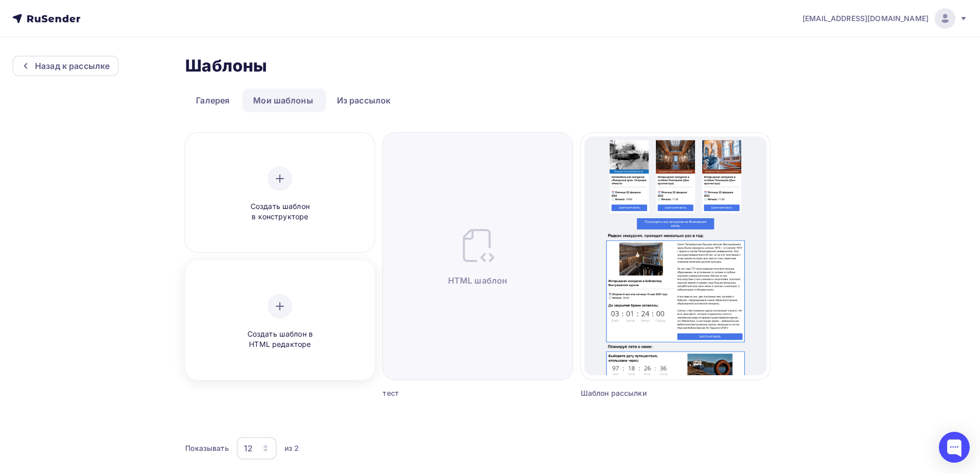  What do you see at coordinates (207, 448) in the screenshot?
I see `div: Показывать` at bounding box center [207, 448].